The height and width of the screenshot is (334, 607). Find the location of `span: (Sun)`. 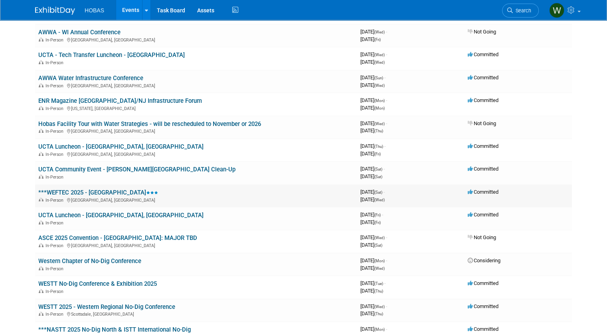

span: (Sun) is located at coordinates (378, 78).